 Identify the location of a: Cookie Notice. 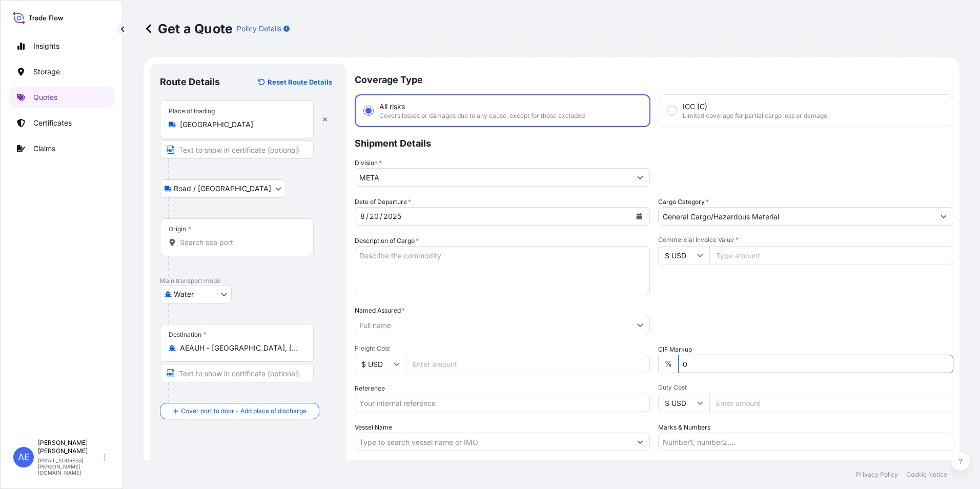
(927, 475).